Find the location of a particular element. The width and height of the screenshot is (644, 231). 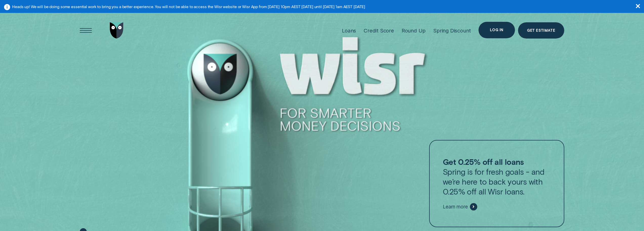

p: Spring is for fresh goals - and we’re here to back yours with 0.25% off all Wisr loans. is located at coordinates (497, 177).